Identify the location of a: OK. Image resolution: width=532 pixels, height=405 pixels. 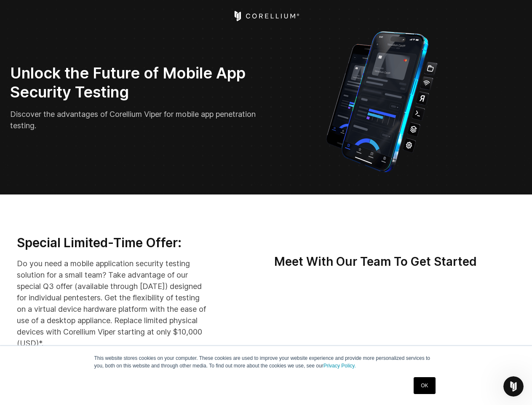
(425, 385).